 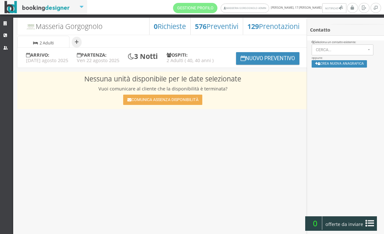 I want to click on a: Masseria Gorgognolo Admin, so click(x=245, y=8).